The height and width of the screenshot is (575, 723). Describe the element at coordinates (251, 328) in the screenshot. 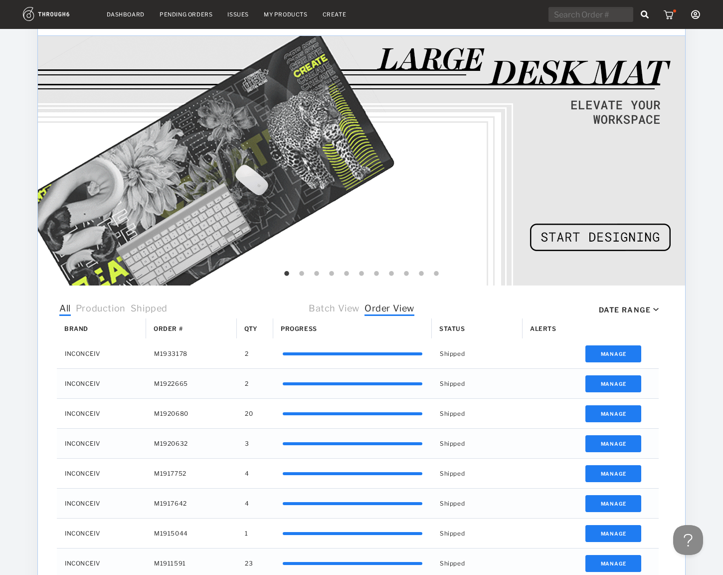

I see `span: Qty` at that location.